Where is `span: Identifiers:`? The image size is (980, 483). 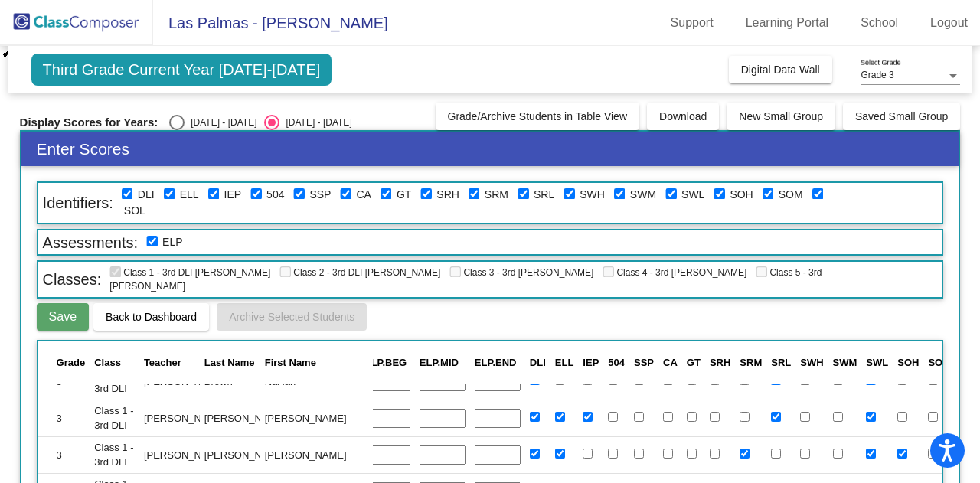
span: Identifiers: is located at coordinates (78, 203).